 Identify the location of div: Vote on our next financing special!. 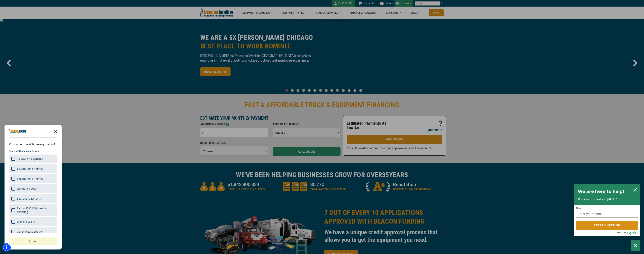
(33, 144).